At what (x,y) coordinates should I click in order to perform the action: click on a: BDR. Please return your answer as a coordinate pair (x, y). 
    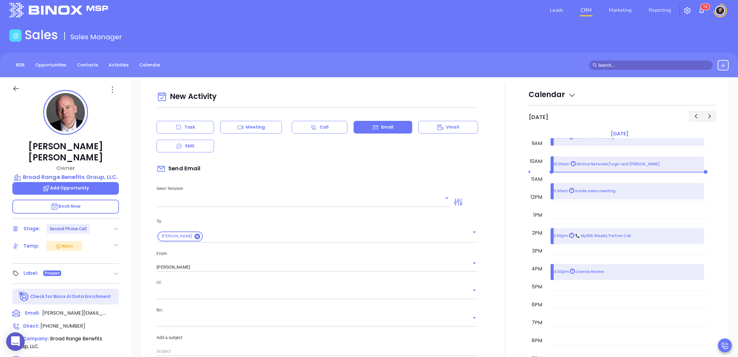
    Looking at the image, I should click on (20, 65).